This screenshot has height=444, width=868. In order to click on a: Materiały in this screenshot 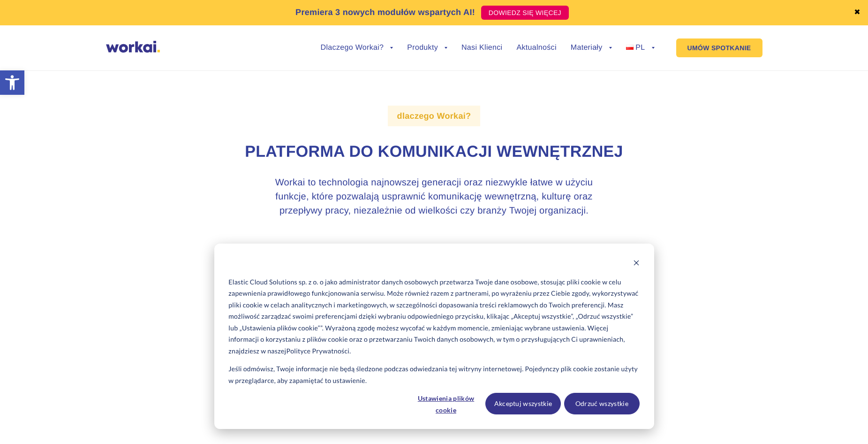, I will do `click(592, 48)`.